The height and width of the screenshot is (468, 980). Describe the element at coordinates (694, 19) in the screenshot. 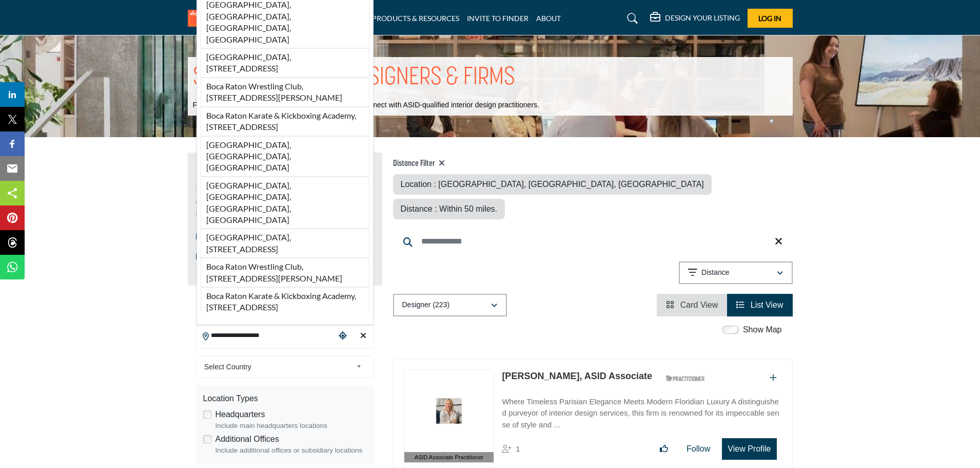

I see `div: DESIGN YOUR LISTING` at that location.